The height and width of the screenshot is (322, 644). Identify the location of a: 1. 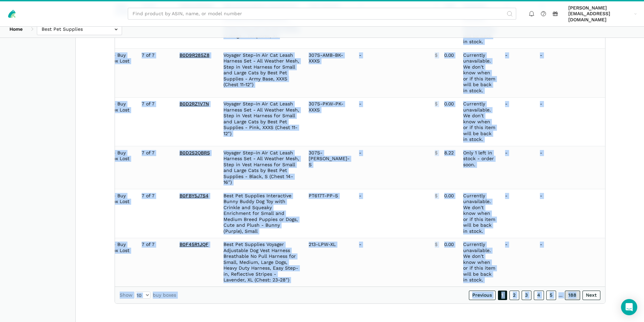
(503, 296).